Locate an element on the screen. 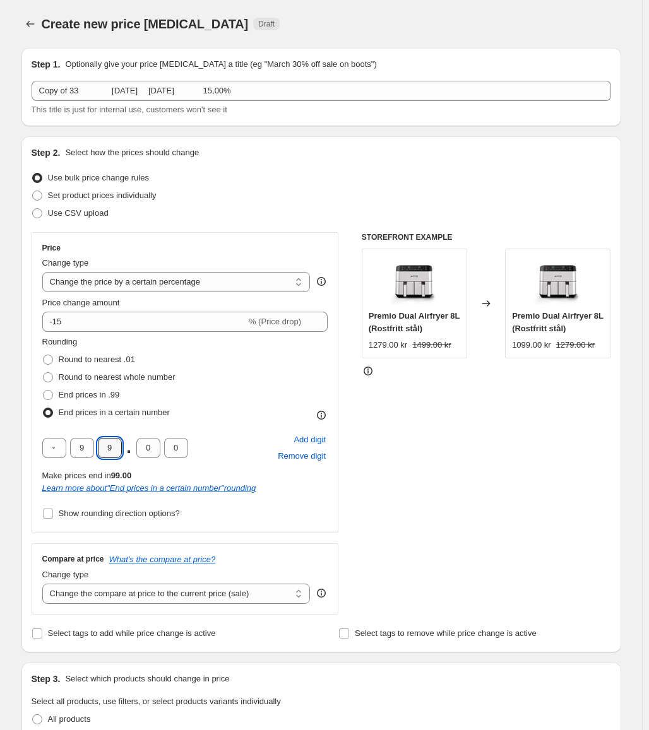  span: Make prices end in is located at coordinates (87, 475).